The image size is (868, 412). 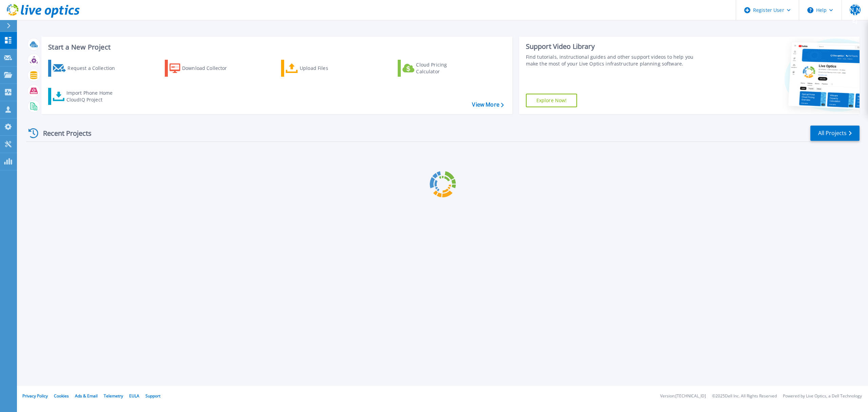 I want to click on h3: Start a New Project, so click(x=276, y=47).